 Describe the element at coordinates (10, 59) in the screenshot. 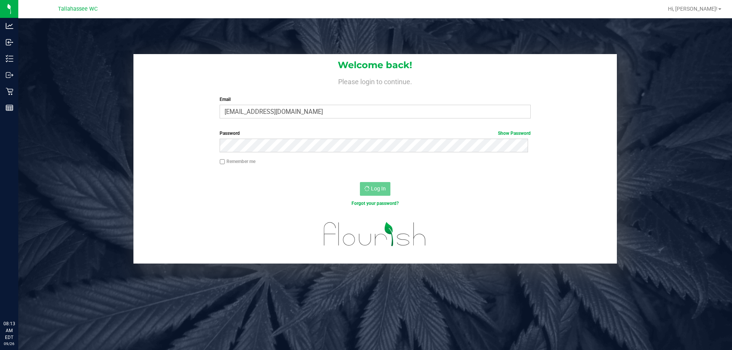

I see `inline-svg: Inventory` at that location.